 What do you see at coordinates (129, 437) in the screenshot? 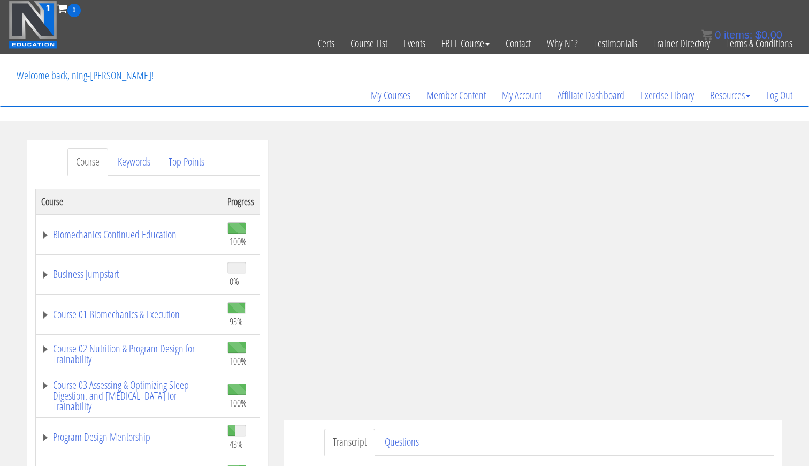
I see `a: Program Design Mentorship` at bounding box center [129, 437].